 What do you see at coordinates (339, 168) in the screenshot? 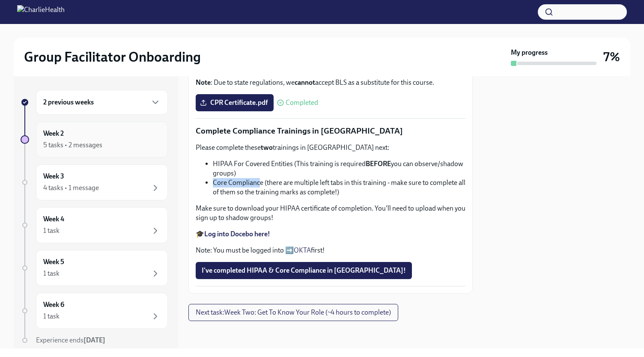
I see `li: HIPAA For Covered Entities (This training is required you can observe/shadow groups)` at bounding box center [339, 168].